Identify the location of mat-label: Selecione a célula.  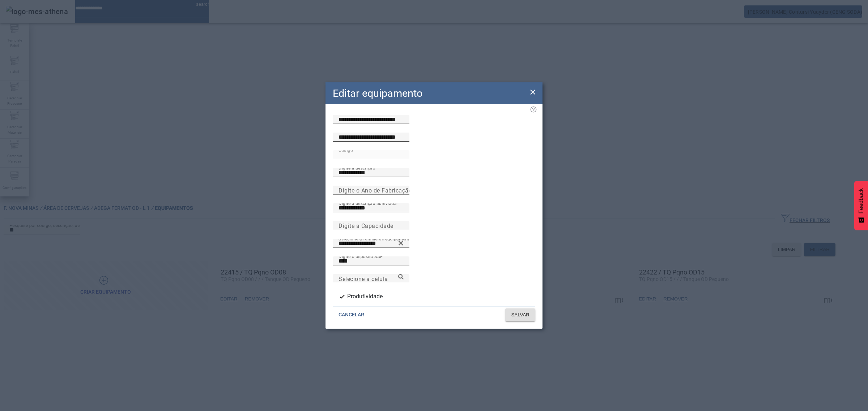
(363, 279).